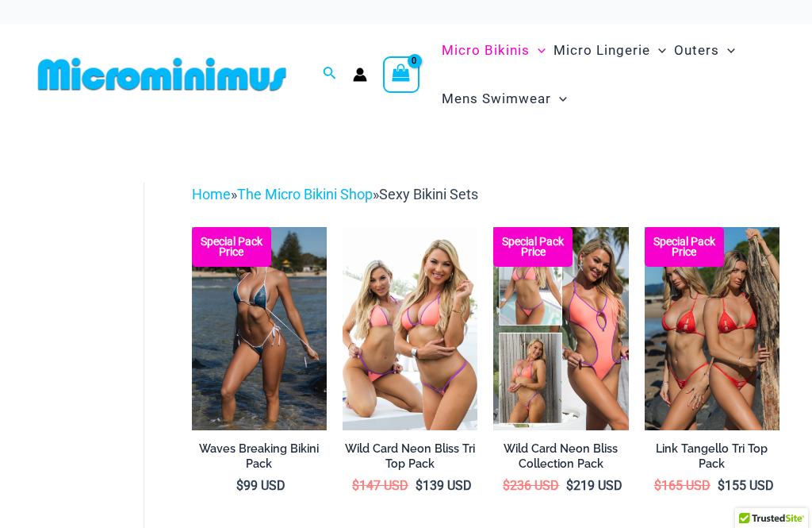  Describe the element at coordinates (485, 50) in the screenshot. I see `span: Micro Bikinis` at that location.